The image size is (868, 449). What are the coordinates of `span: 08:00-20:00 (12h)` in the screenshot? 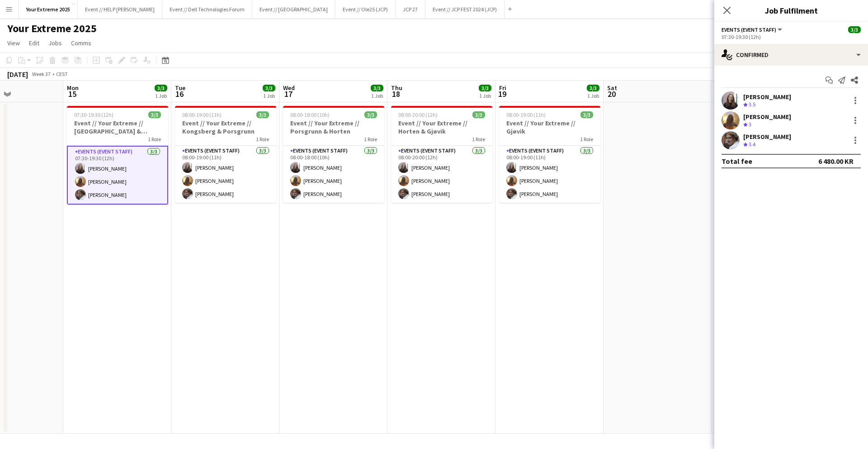 It's located at (417, 115).